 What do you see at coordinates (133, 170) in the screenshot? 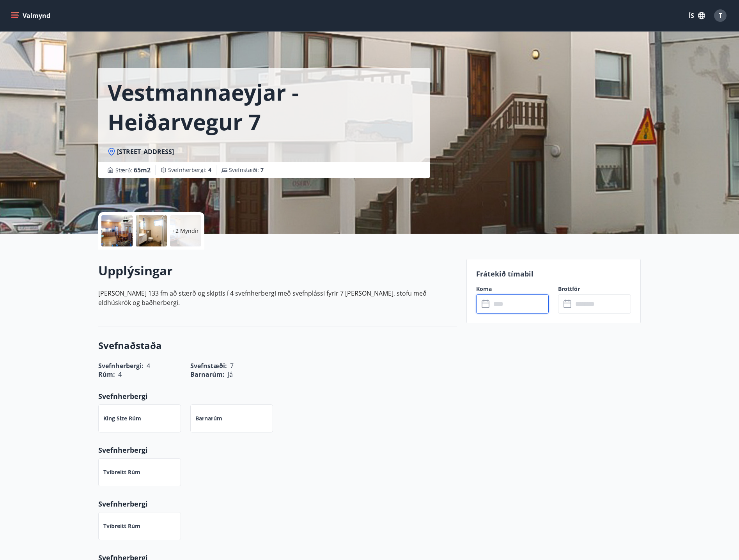
I see `span: Stærð :` at bounding box center [133, 170].